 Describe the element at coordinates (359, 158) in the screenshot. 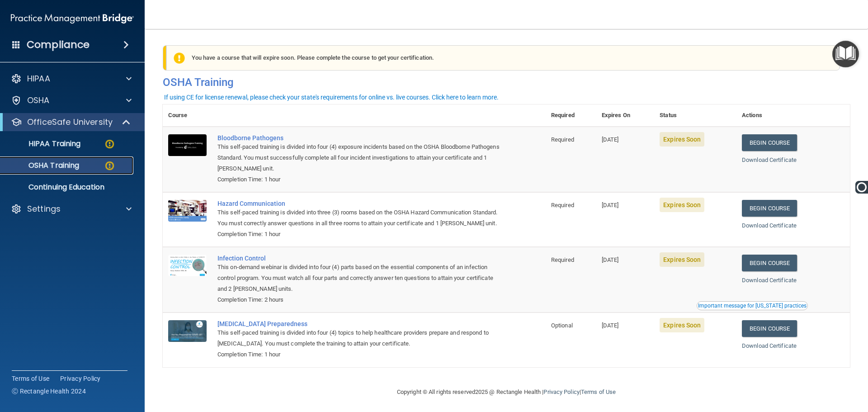

I see `div: This self-paced training is divided into four (4) exposure incidents based on the OSHA Bloodborne...` at that location.